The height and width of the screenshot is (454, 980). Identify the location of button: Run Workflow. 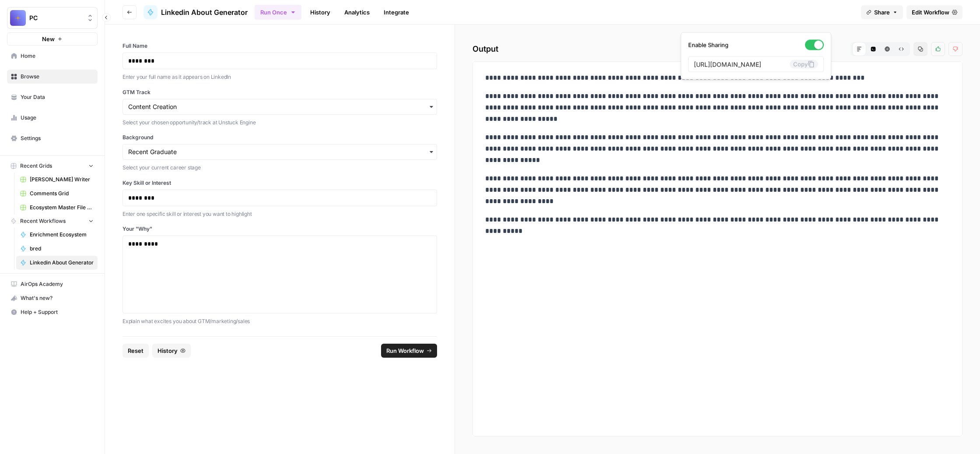
(409, 351).